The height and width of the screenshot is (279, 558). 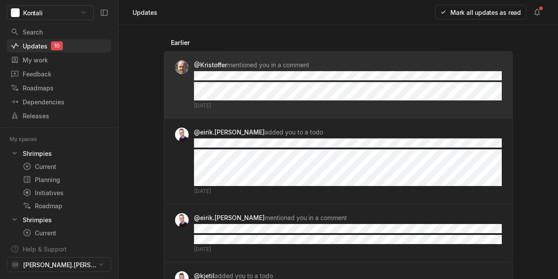 What do you see at coordinates (59, 60) in the screenshot?
I see `div: My work` at bounding box center [59, 60].